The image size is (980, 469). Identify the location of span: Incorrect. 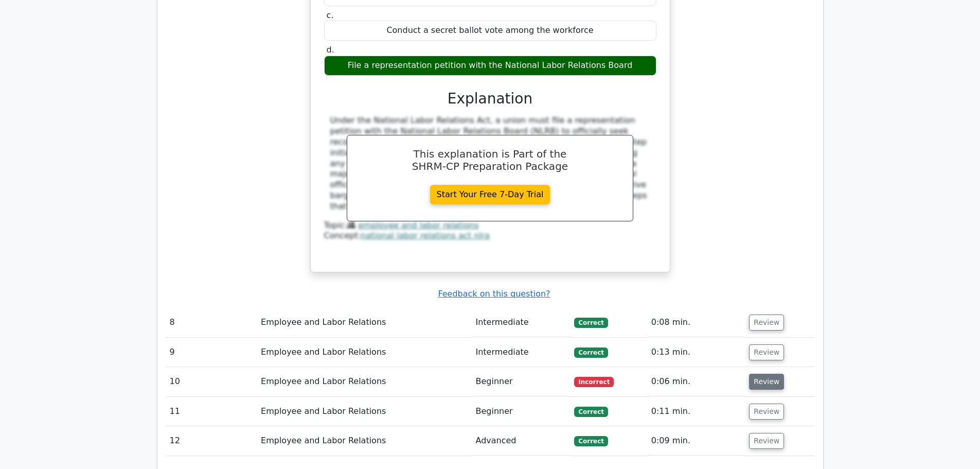
(594, 382).